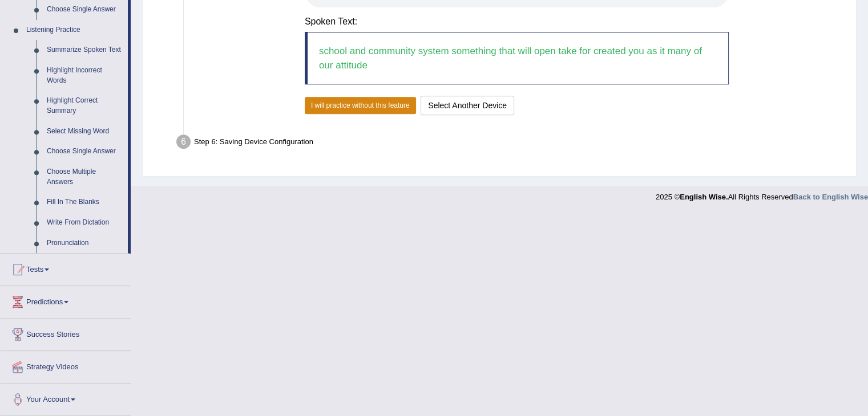  I want to click on a: Select Missing Word, so click(84, 132).